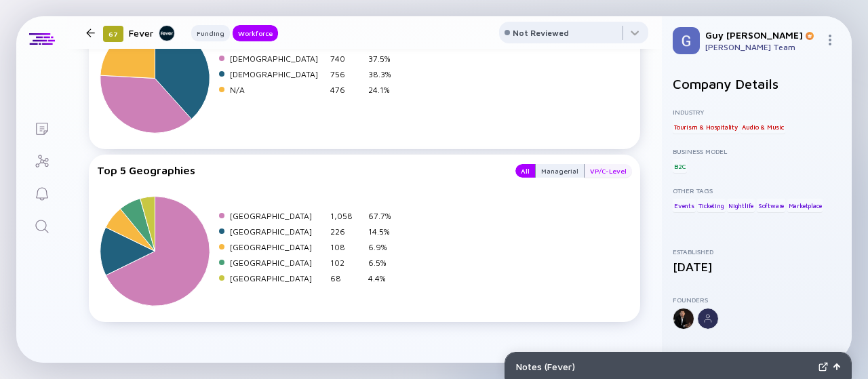 Image resolution: width=868 pixels, height=379 pixels. What do you see at coordinates (384, 216) in the screenshot?
I see `div: 67.7%` at bounding box center [384, 216].